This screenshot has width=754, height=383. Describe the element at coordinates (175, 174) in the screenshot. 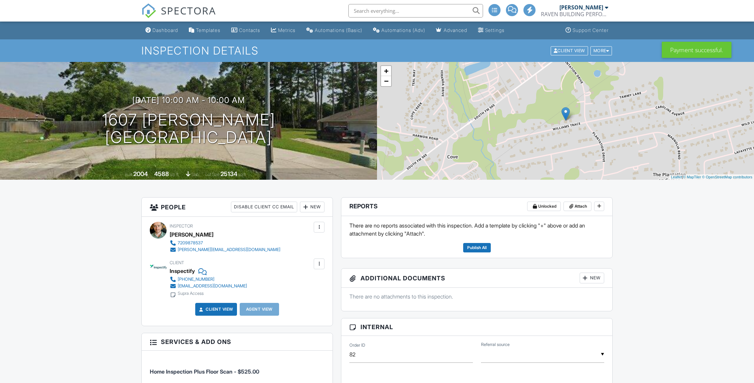

I see `span: sq. ft.` at that location.